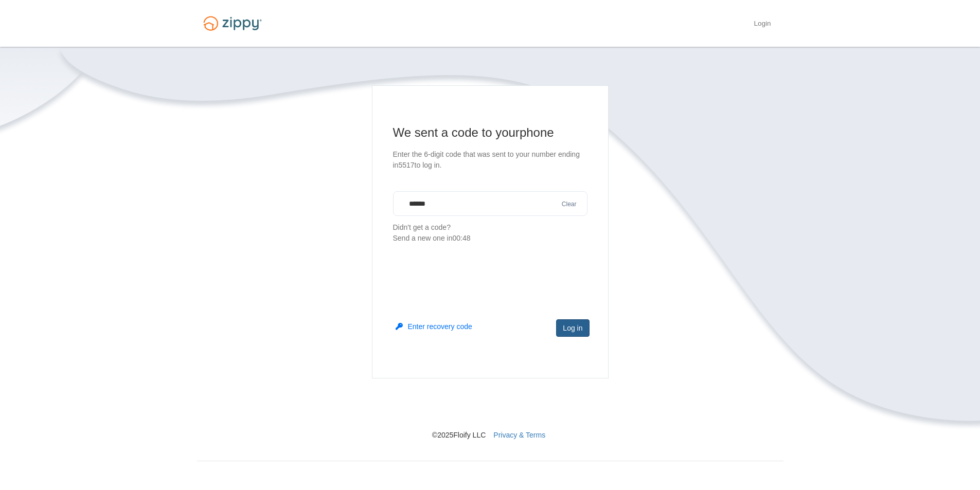 This screenshot has height=490, width=980. Describe the element at coordinates (762, 25) in the screenshot. I see `a: Login` at that location.